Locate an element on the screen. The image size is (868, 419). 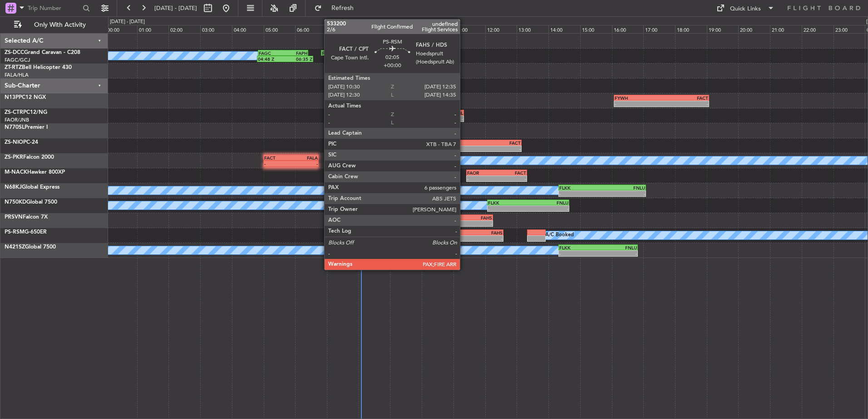
div: 20:00 is located at coordinates (754, 29).